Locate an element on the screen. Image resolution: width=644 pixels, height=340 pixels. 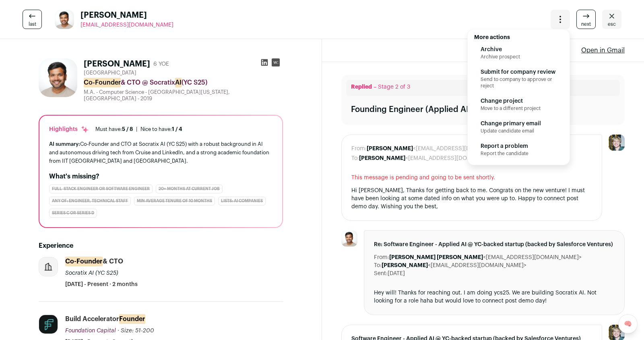
span: next is located at coordinates (586, 24).